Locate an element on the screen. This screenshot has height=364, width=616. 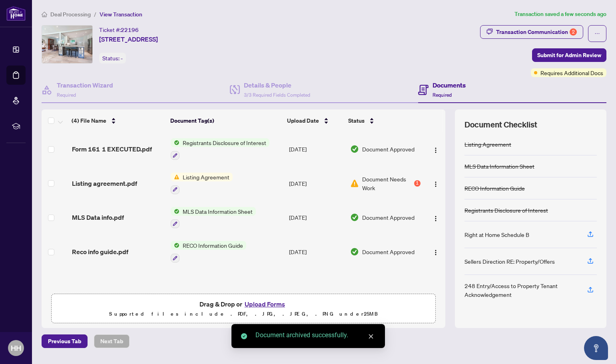
span: Document Needs Work is located at coordinates (386, 183).